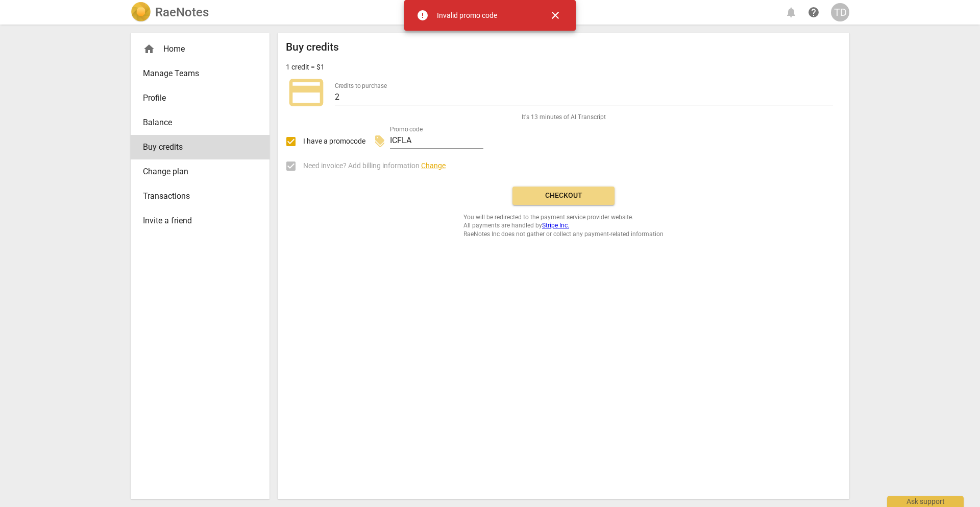 This screenshot has height=507, width=980. Describe the element at coordinates (305, 67) in the screenshot. I see `p: 1 credit = $1` at that location.